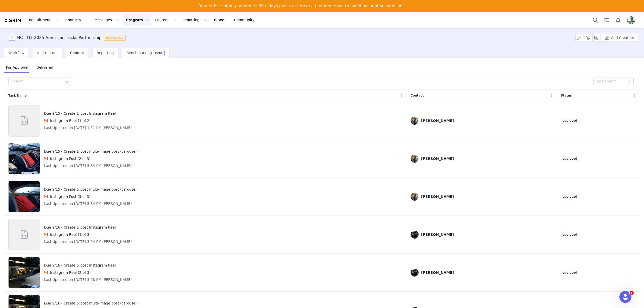 This screenshot has width=644, height=308. What do you see at coordinates (44, 20) in the screenshot?
I see `button: Recruitment` at bounding box center [44, 20].